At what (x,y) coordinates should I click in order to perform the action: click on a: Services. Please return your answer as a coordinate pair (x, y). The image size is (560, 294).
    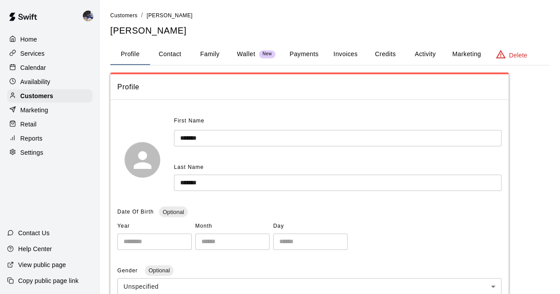
    Looking at the image, I should click on (50, 54).